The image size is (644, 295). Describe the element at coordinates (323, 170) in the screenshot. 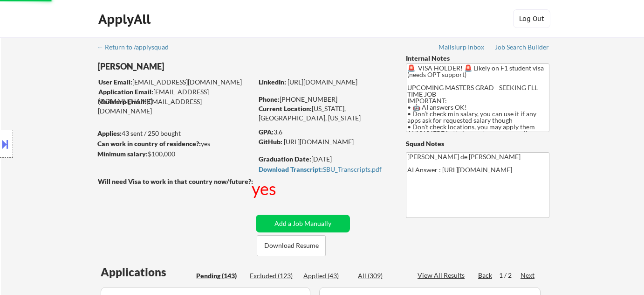

I see `a: Download Transcript:SBU_Transcripts.pdf` at that location.